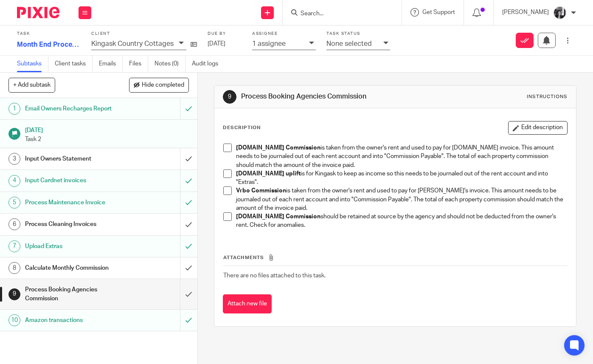  I want to click on span: Get Support, so click(438, 12).